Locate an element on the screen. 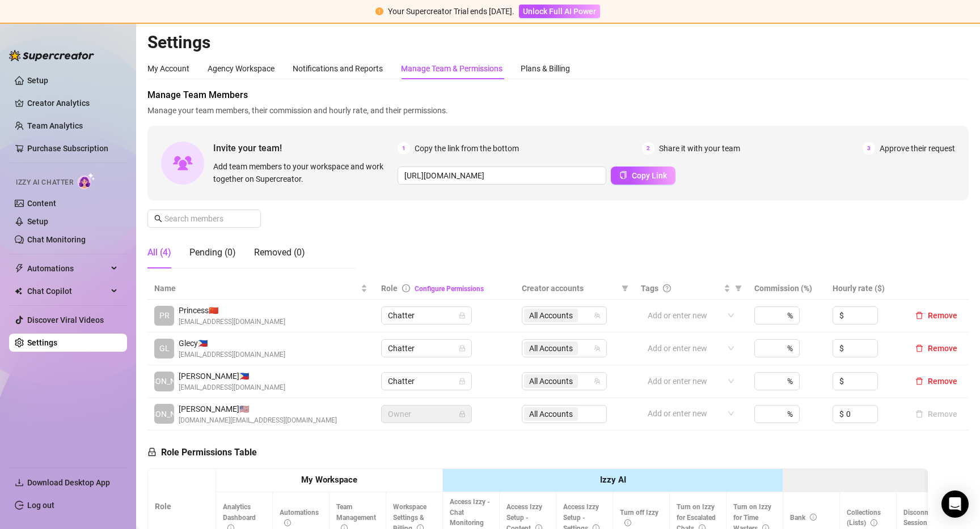  span: Princess 🇨🇳 is located at coordinates (232, 310).